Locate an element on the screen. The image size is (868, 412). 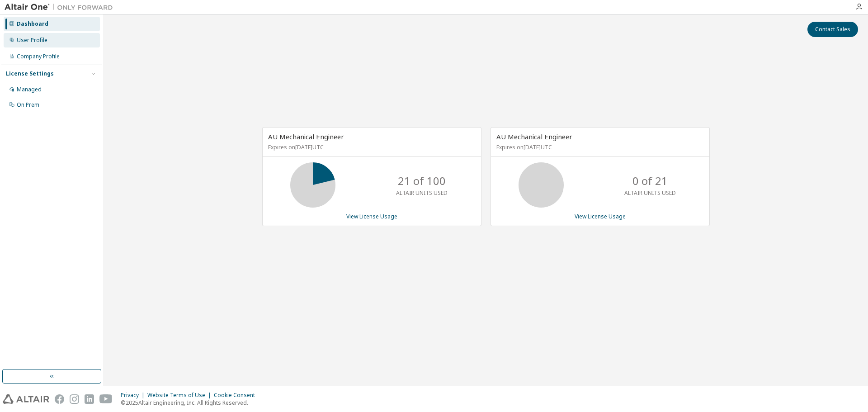
p: 0 of 21 is located at coordinates (651, 181).